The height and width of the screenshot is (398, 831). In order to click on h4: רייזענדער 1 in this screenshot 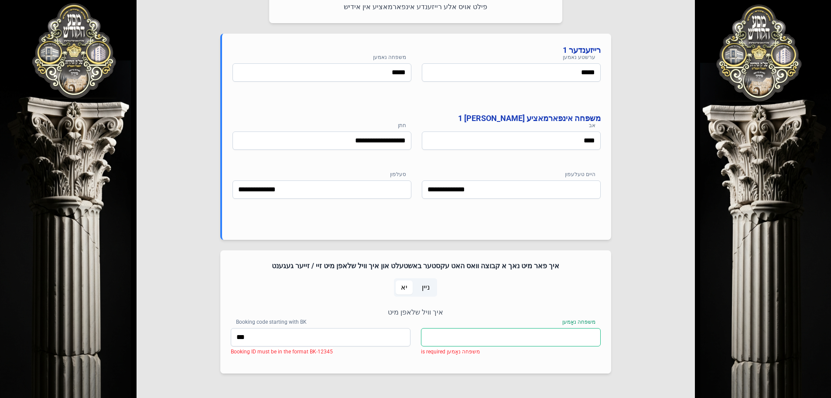, I will do `click(417, 50)`.